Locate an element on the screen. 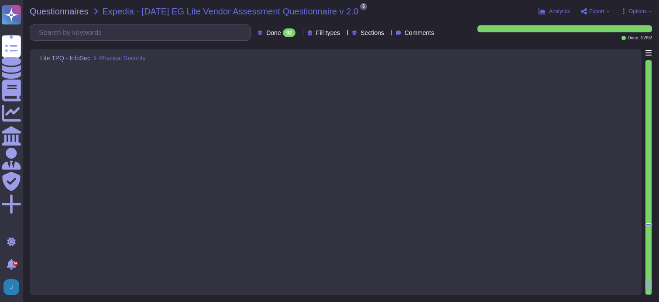 Image resolution: width=659 pixels, height=302 pixels. div: 9+ is located at coordinates (15, 263).